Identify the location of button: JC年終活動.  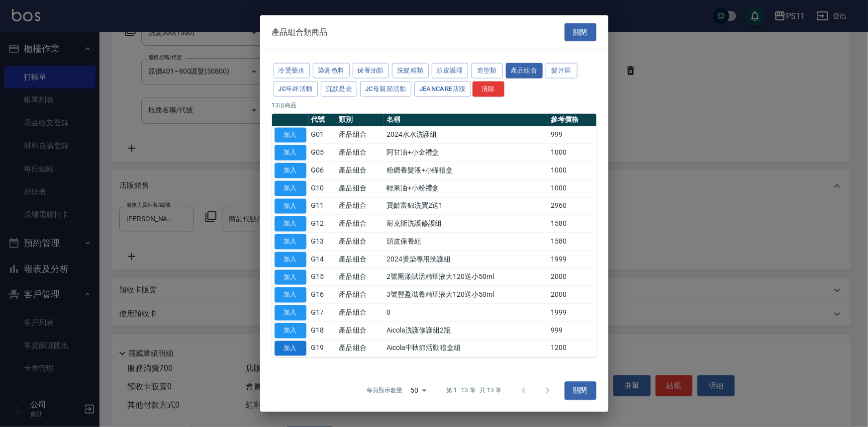
(295, 89).